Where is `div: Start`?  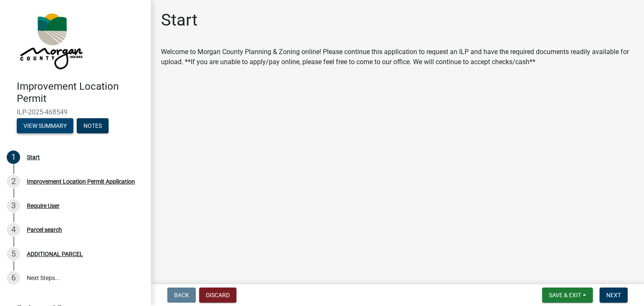 div: Start is located at coordinates (33, 157).